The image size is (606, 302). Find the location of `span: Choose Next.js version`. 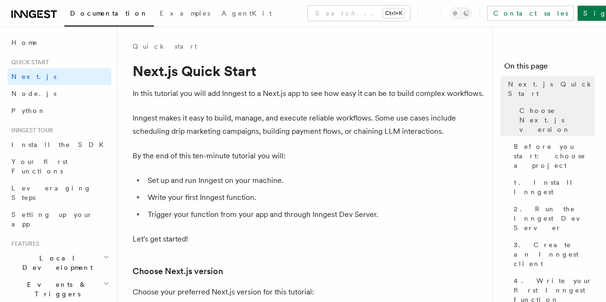

span: Choose Next.js version is located at coordinates (557, 120).